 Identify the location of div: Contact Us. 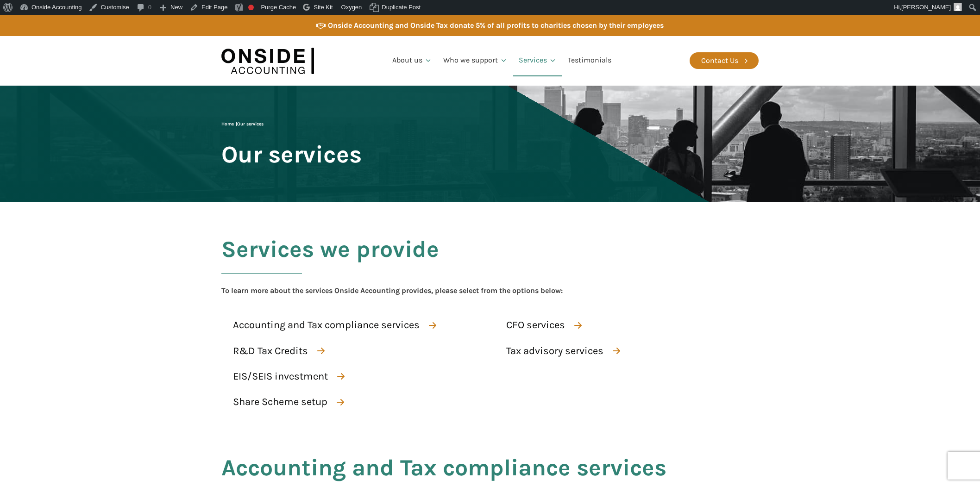
(720, 60).